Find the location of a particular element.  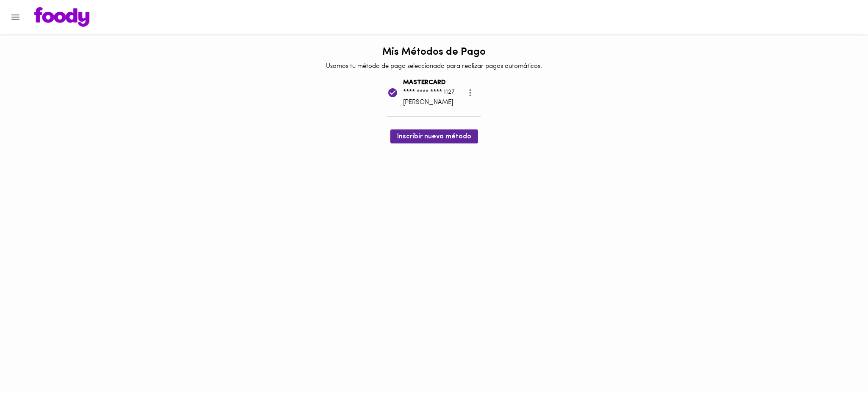

button: more is located at coordinates (470, 92).